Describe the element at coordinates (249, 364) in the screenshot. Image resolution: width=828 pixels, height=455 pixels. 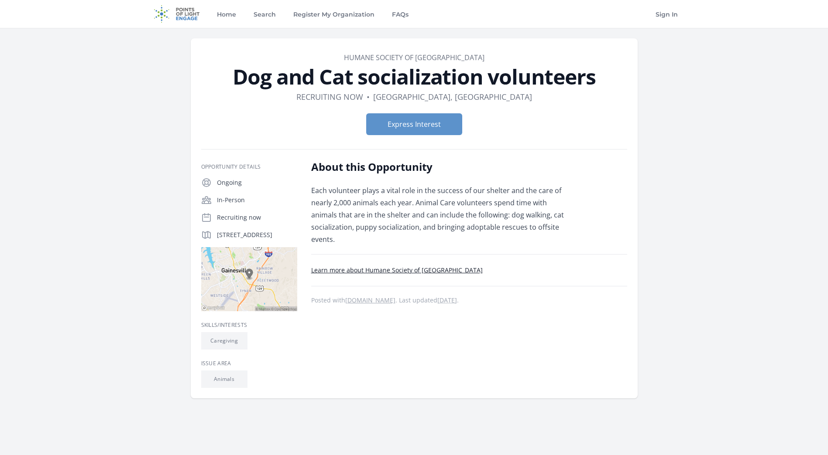
I see `h3: Issue area` at that location.